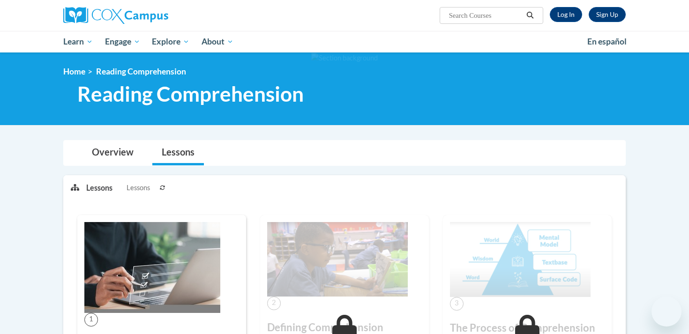 This screenshot has height=334, width=689. What do you see at coordinates (218, 42) in the screenshot?
I see `span: About` at bounding box center [218, 42].